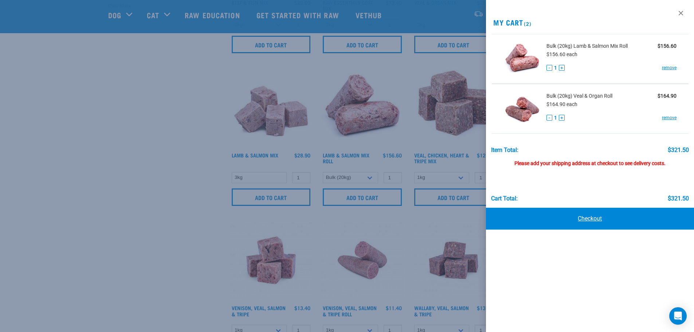 Image resolution: width=694 pixels, height=332 pixels. I want to click on strong: $156.60, so click(667, 46).